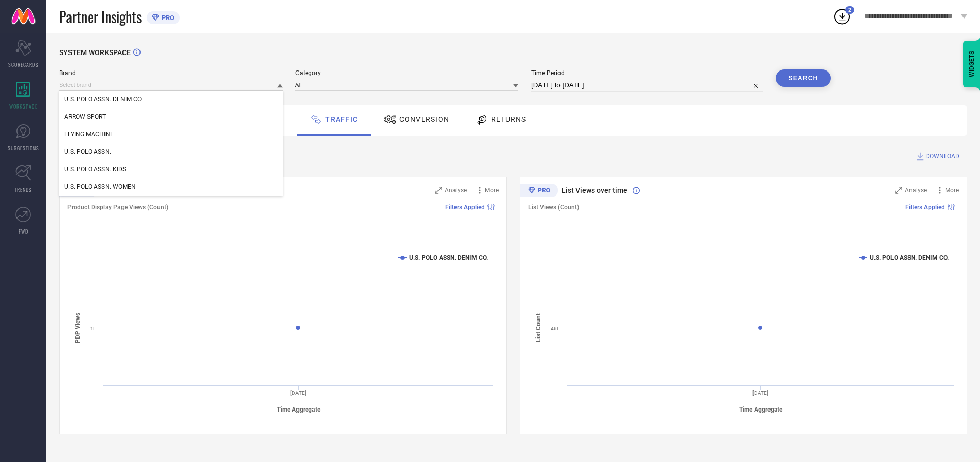 The width and height of the screenshot is (980, 462). I want to click on span: FLYING MACHINE, so click(89, 134).